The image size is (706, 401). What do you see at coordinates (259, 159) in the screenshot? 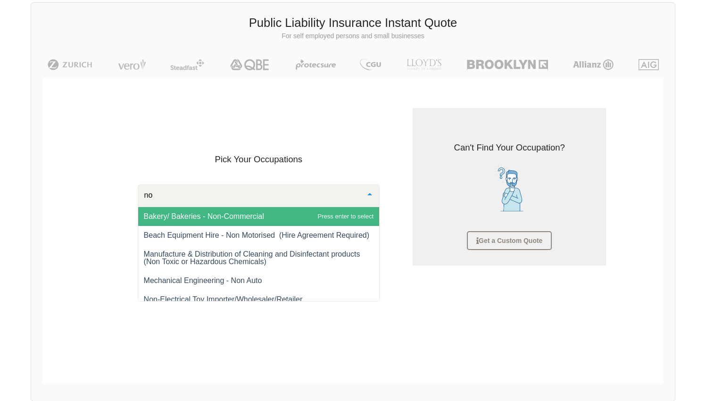
I see `h3: Pick Your Occupations` at bounding box center [259, 159].